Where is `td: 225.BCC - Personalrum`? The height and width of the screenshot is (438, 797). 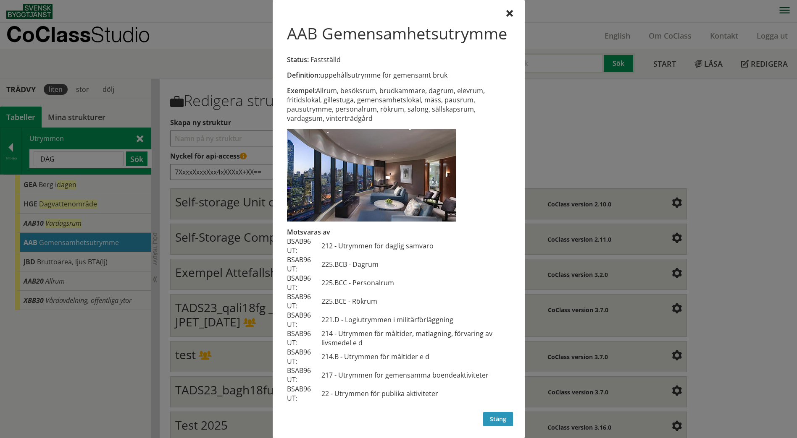
td: 225.BCC - Personalrum is located at coordinates (415, 283).